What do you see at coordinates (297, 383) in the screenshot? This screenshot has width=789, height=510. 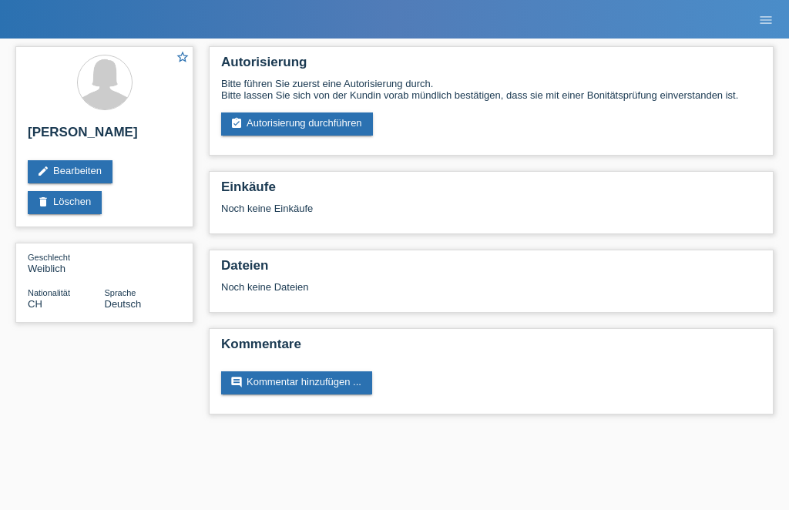 I see `a: commentKommentar hinzufügen ...` at bounding box center [297, 383].